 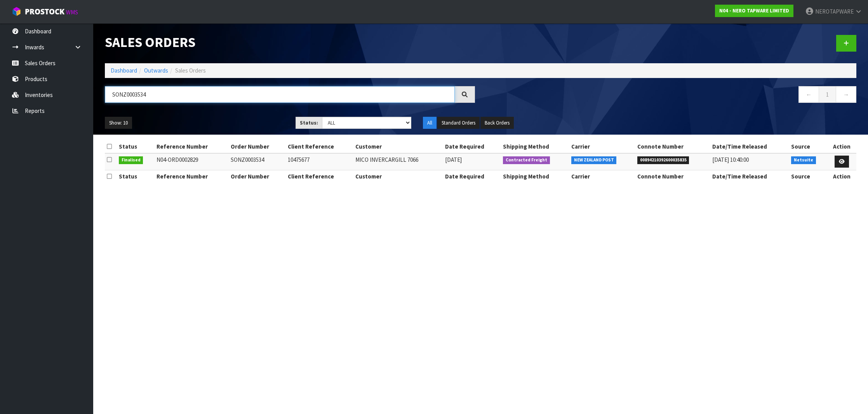 I want to click on span: NEROTAPWARE, so click(x=834, y=11).